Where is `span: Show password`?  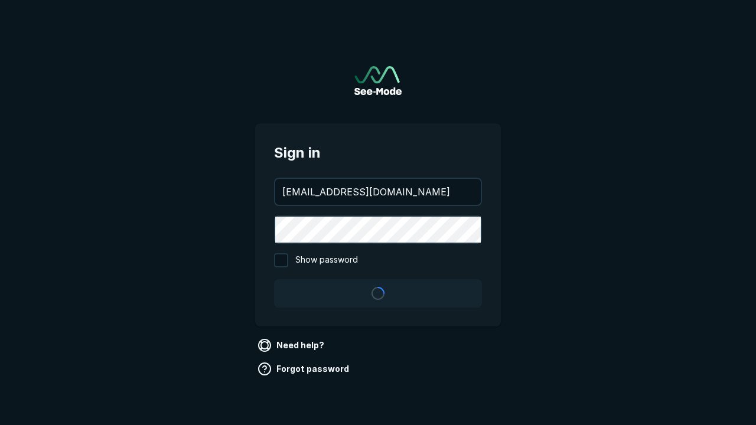 span: Show password is located at coordinates (327, 261).